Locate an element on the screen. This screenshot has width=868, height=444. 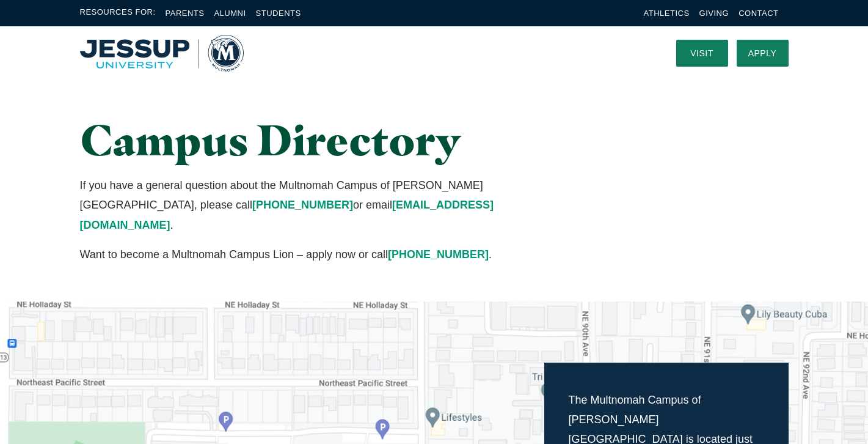
p: Want to become a Multnomah Campus Lion – apply now or call . is located at coordinates (312, 254).